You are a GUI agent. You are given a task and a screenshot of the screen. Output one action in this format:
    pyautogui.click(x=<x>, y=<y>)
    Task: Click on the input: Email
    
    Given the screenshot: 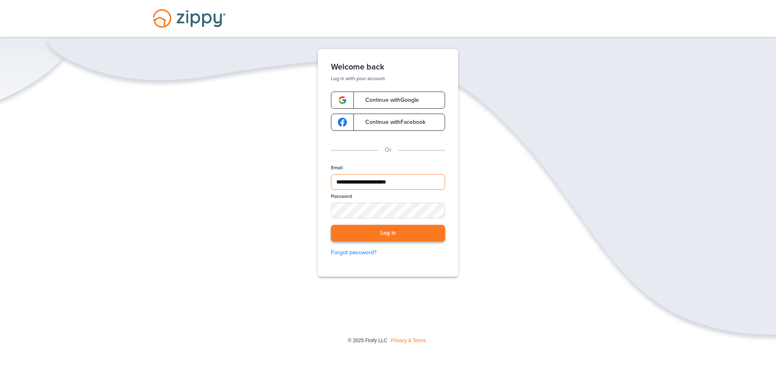 What is the action you would take?
    pyautogui.click(x=388, y=182)
    